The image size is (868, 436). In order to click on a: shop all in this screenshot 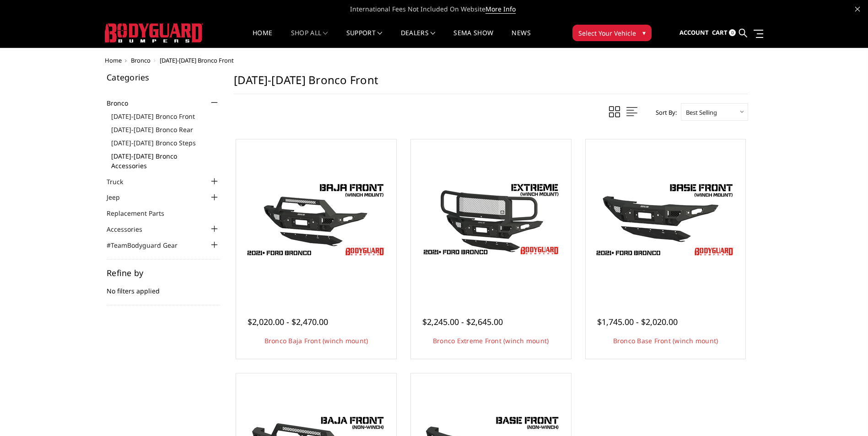, I will do `click(309, 38)`.